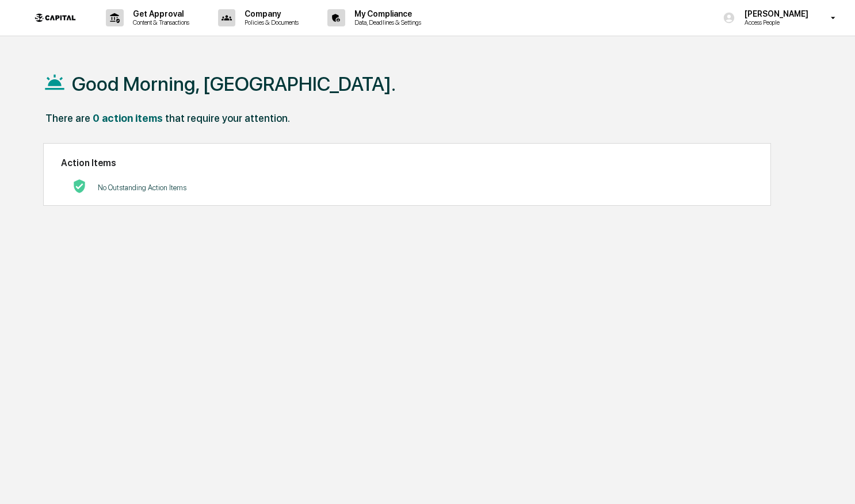 This screenshot has height=504, width=855. What do you see at coordinates (270, 22) in the screenshot?
I see `p: Policies & Documents` at bounding box center [270, 22].